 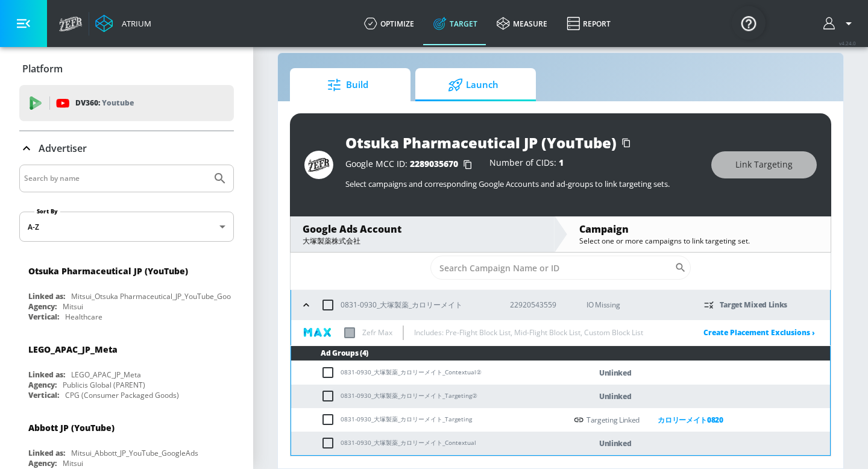 I want to click on div: DV360: Youtube, so click(x=127, y=103).